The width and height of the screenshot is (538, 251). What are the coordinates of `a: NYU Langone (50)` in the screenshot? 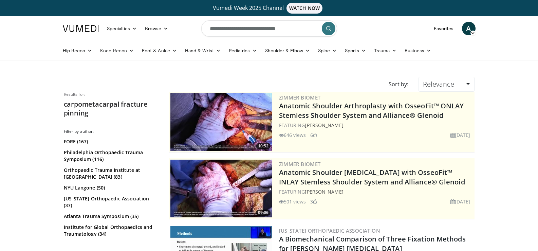 It's located at (110, 188).